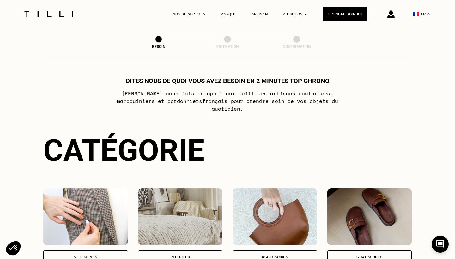 The width and height of the screenshot is (455, 259). I want to click on a: Artisan, so click(260, 14).